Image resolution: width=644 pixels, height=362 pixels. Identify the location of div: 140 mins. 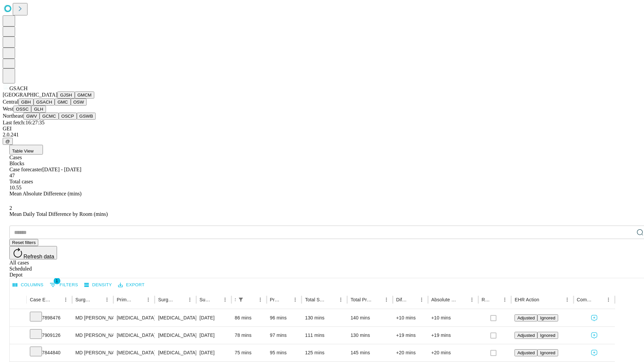
(370, 318).